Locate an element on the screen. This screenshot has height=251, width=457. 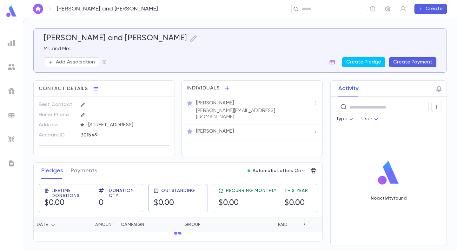
span: Type is located at coordinates (341, 119).